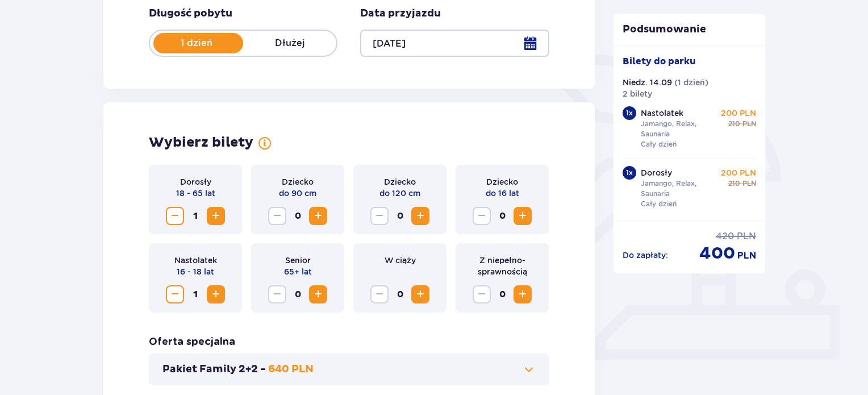 The width and height of the screenshot is (868, 395). Describe the element at coordinates (400, 193) in the screenshot. I see `p: do 120 cm` at that location.